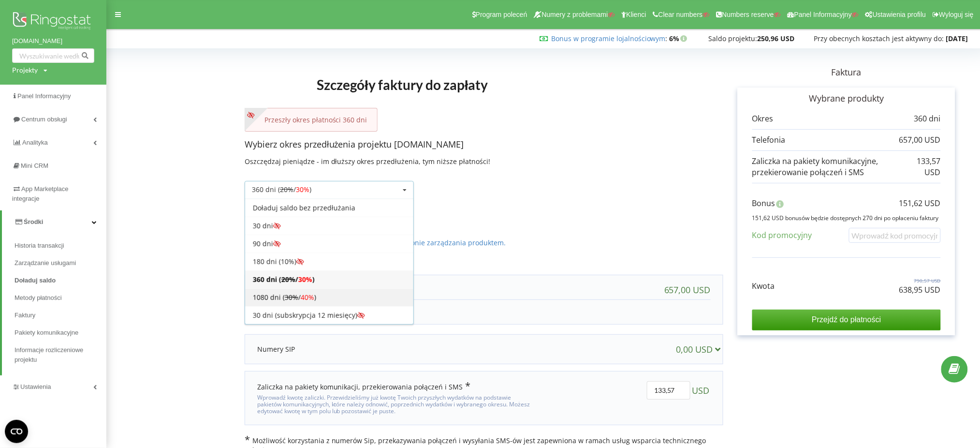  I want to click on strong: 6%, so click(679, 38).